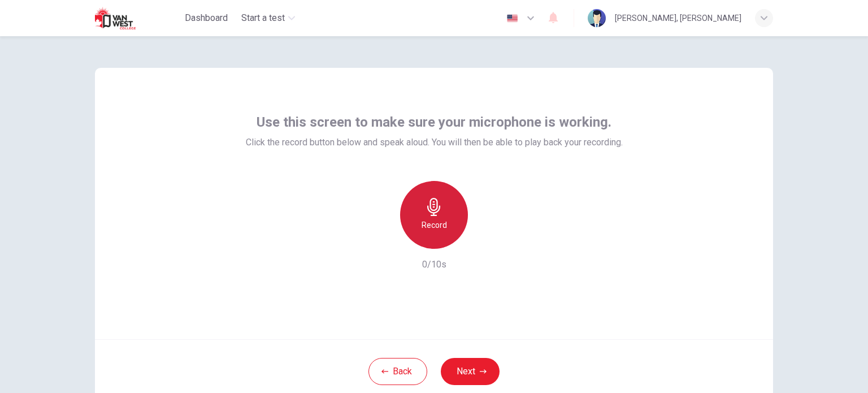 The width and height of the screenshot is (868, 393). Describe the element at coordinates (434, 264) in the screenshot. I see `h6: 0/10s` at that location.